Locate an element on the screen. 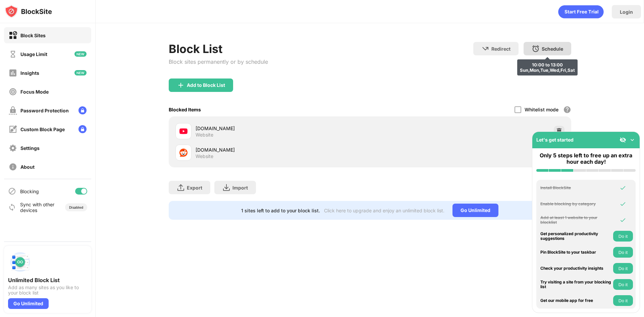 Image resolution: width=644 pixels, height=317 pixels. img: insights-off.svg is located at coordinates (13, 73).